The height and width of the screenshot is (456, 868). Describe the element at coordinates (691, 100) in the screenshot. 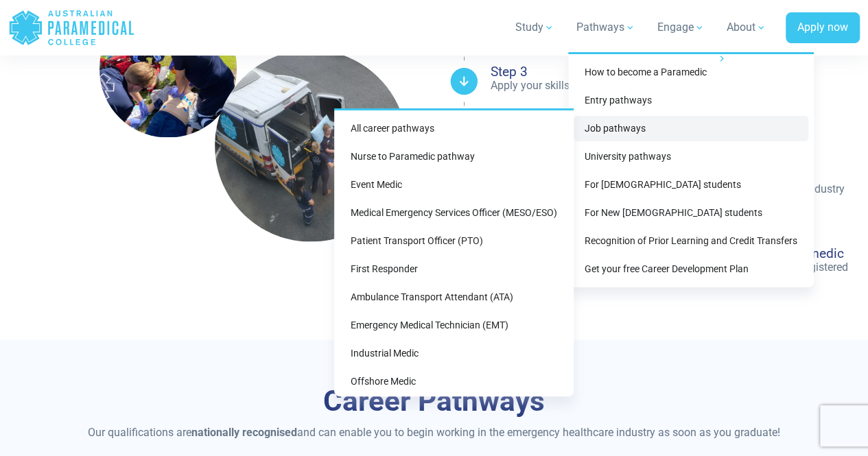

I see `a: Entry pathways` at that location.